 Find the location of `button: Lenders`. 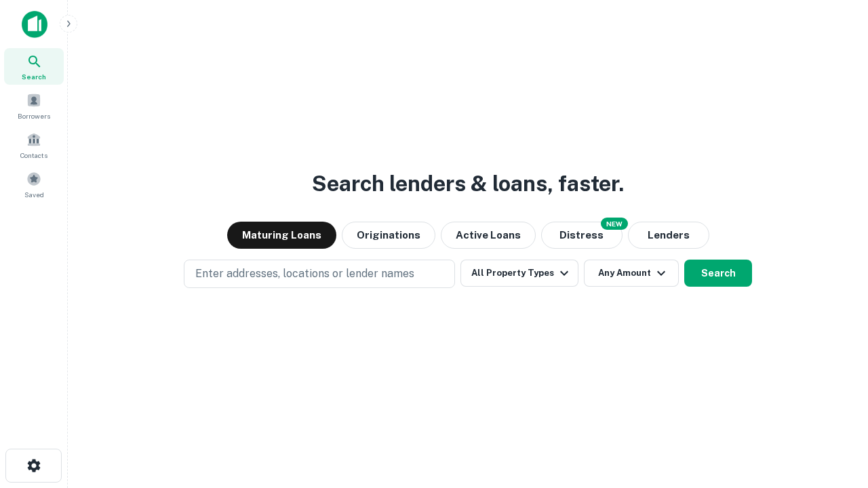

button: Lenders is located at coordinates (669, 235).